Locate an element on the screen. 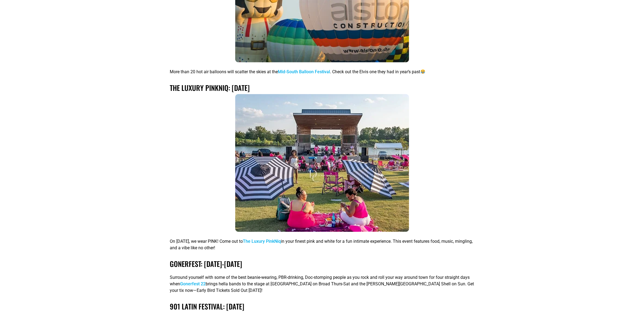 The height and width of the screenshot is (316, 644). a: Gonerfest 22 is located at coordinates (193, 284).